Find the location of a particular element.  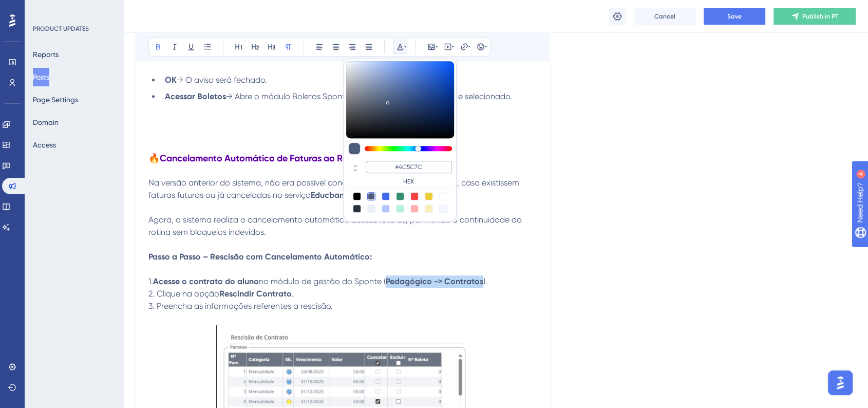

strong: 🔥Cancelamento Automático de Faturas ao Rescindir Contrato is located at coordinates (282, 158).